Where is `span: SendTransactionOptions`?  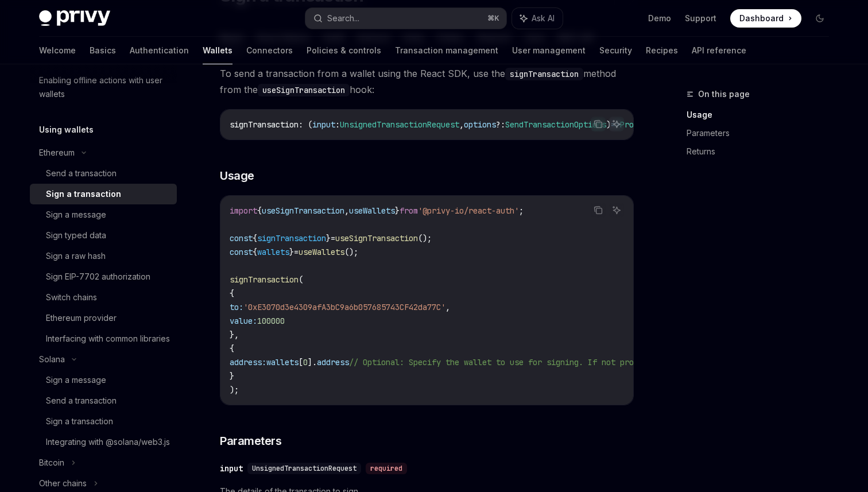 span: SendTransactionOptions is located at coordinates (556, 124).